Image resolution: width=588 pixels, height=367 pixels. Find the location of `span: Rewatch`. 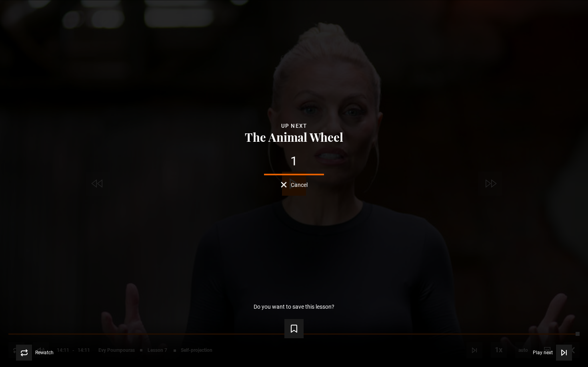

span: Rewatch is located at coordinates (45, 353).